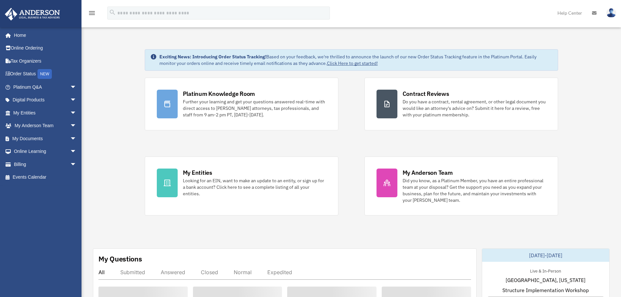  I want to click on div: Contract Reviews, so click(426, 94).